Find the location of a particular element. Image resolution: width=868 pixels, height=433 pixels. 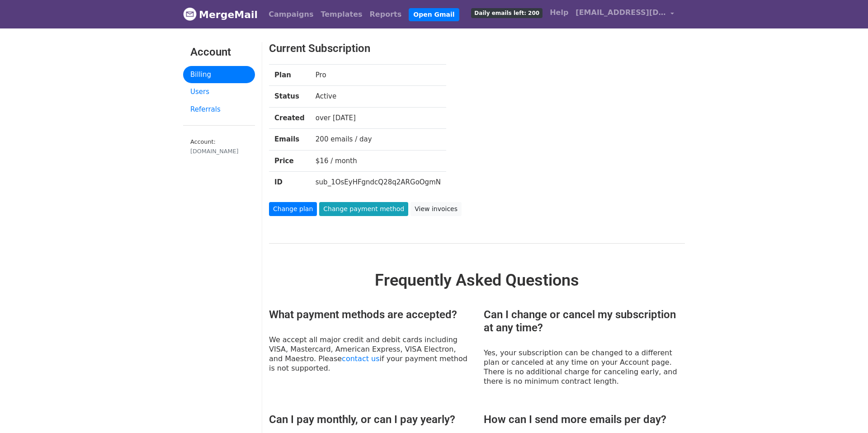

span: Daily emails left: 200 is located at coordinates (507, 13).